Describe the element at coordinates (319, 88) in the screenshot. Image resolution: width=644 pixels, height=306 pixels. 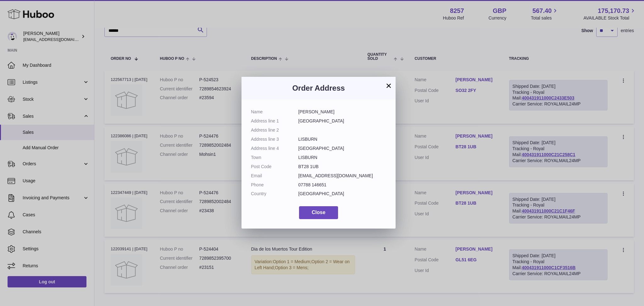
I see `h3: Order Address` at that location.